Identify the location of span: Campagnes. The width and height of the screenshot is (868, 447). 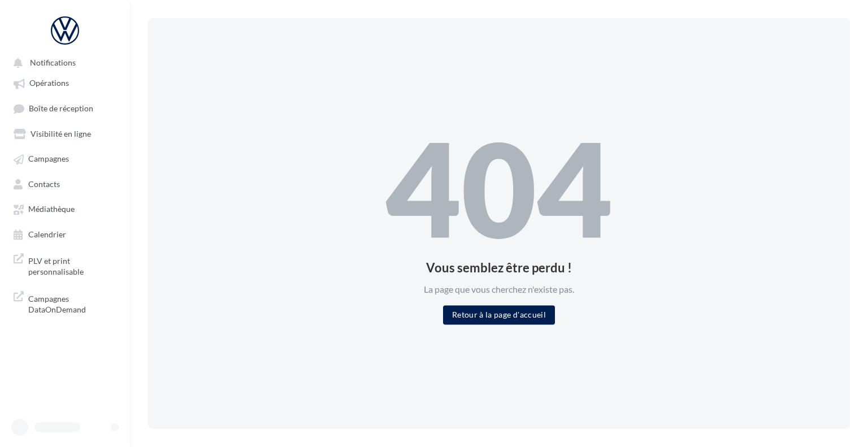
(49, 159).